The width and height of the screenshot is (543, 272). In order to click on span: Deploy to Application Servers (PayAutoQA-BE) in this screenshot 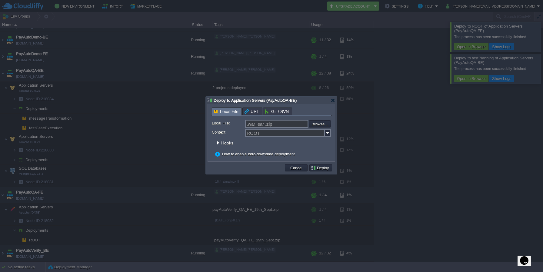, I will do `click(255, 100)`.